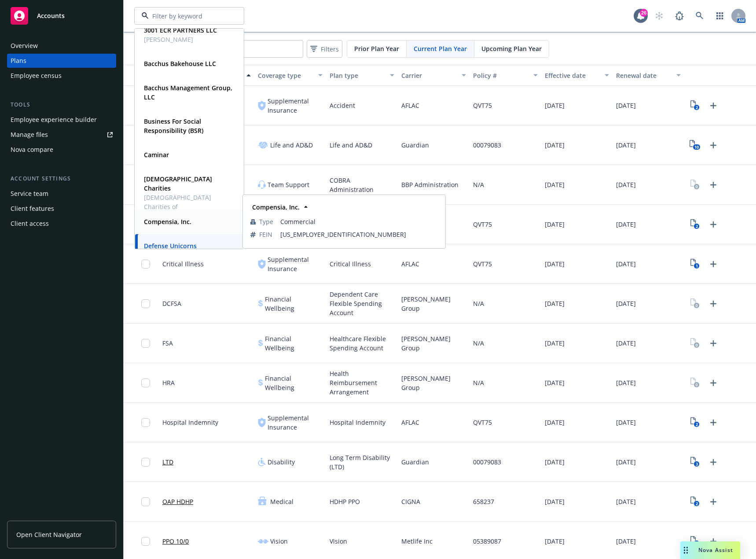 The width and height of the screenshot is (756, 559). What do you see at coordinates (177, 501) in the screenshot?
I see `a: OAP HDHP` at bounding box center [177, 501].